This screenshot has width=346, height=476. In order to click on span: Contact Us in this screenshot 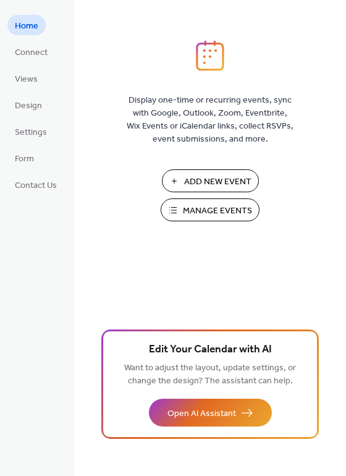, I will do `click(36, 185)`.